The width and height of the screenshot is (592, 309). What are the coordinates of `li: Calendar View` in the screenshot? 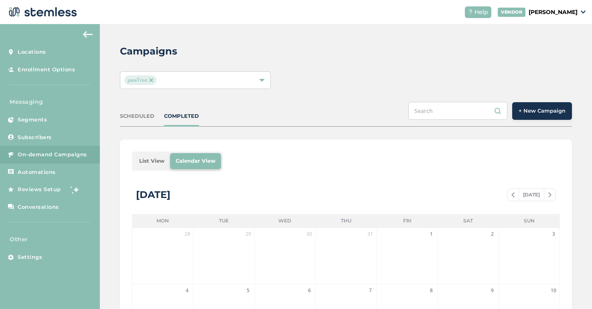 It's located at (195, 161).